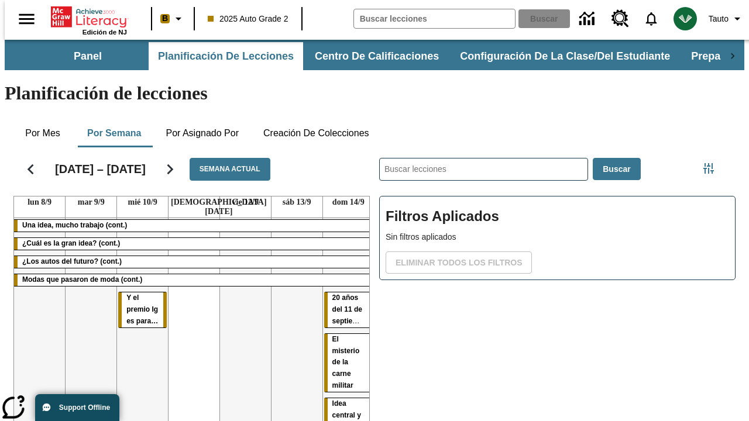 This screenshot has width=749, height=421. What do you see at coordinates (483, 169) in the screenshot?
I see `input: Buscar lecciones` at bounding box center [483, 169].